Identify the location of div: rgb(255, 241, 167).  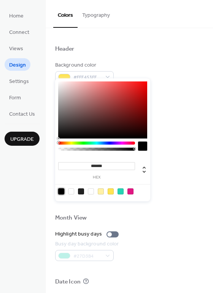
(101, 191).